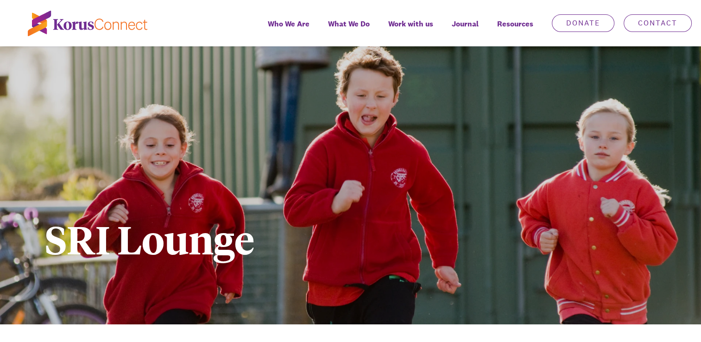 This screenshot has width=701, height=342. What do you see at coordinates (465, 30) in the screenshot?
I see `a: Journal` at bounding box center [465, 30].